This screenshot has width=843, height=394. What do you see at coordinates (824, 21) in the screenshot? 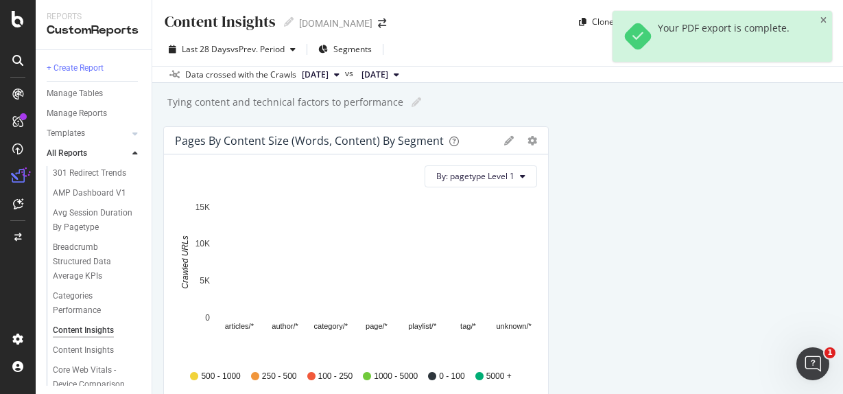
I see `div: close toast` at bounding box center [824, 21].